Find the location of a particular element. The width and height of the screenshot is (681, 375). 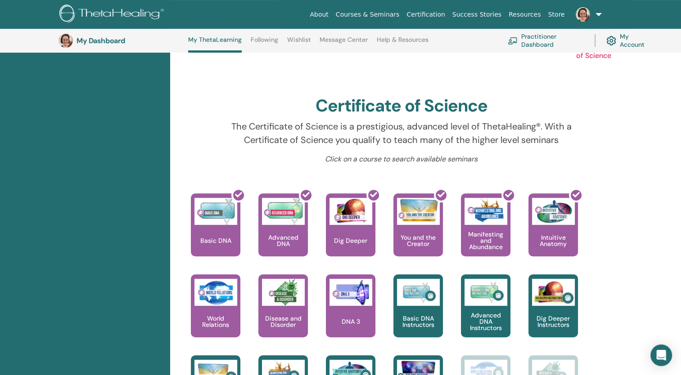

a: Resources is located at coordinates (525, 14).